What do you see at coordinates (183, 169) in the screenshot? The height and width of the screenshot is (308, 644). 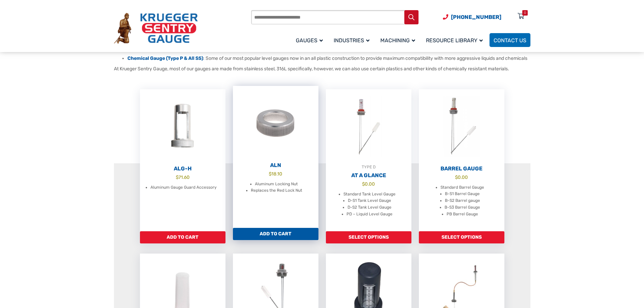 I see `h2: ALG-H` at bounding box center [183, 169].